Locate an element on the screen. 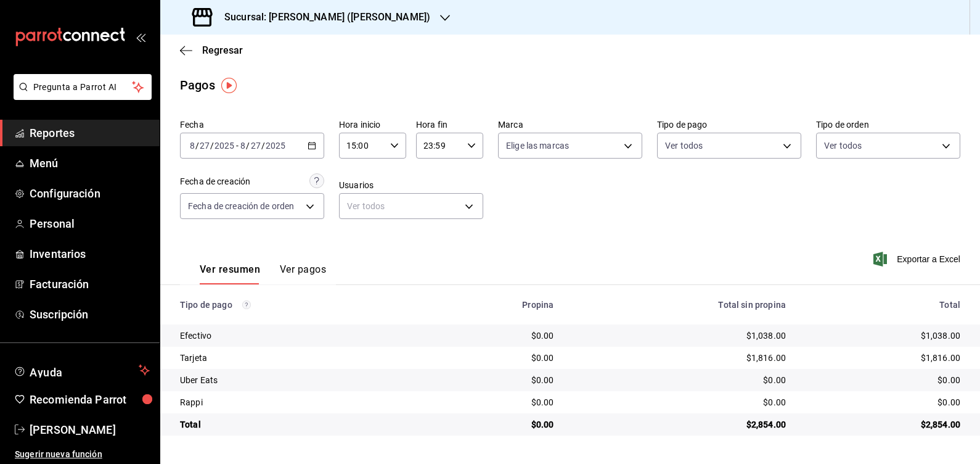  svg: Los pagos realizados con Pay y otras terminales son montos brutos. is located at coordinates (247, 305).